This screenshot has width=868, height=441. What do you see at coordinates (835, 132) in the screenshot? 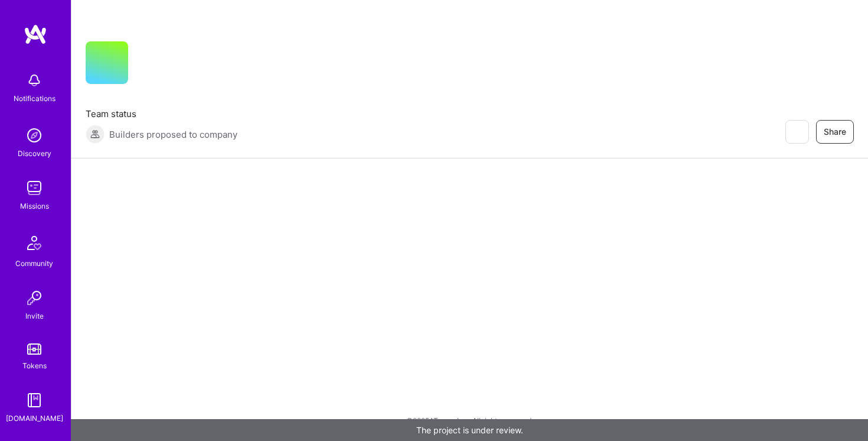
I see `button: Share` at bounding box center [835, 132].